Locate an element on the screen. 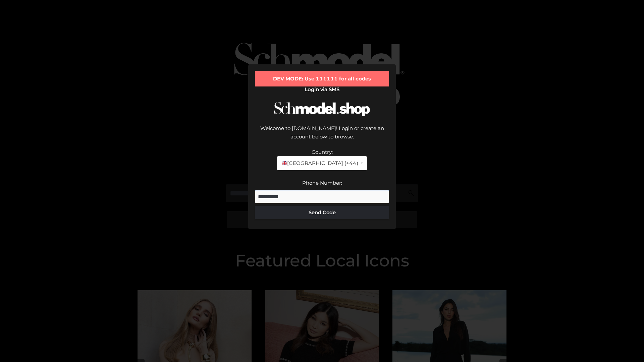 This screenshot has width=644, height=362. label: Phone Number: is located at coordinates (322, 183).